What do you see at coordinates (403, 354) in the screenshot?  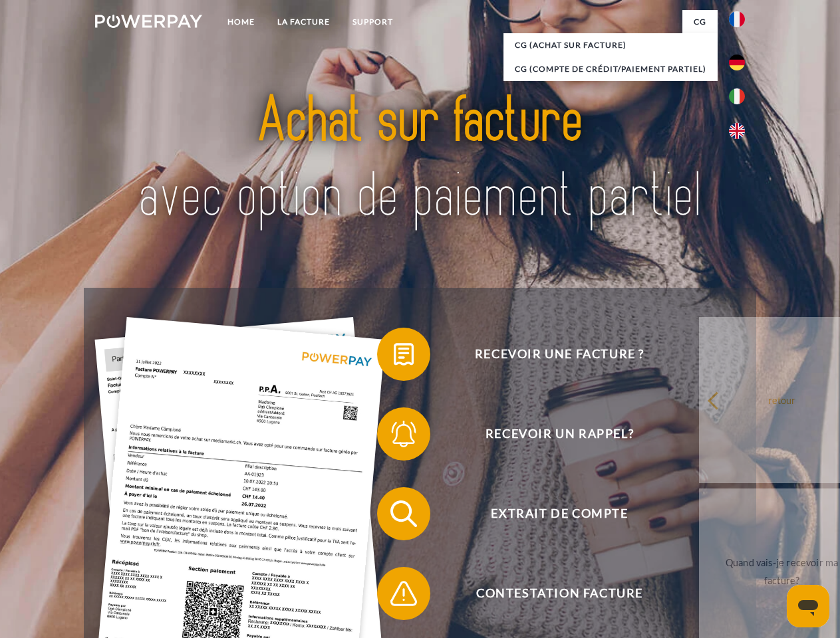 I see `img: qb_bill.svg` at bounding box center [403, 354].